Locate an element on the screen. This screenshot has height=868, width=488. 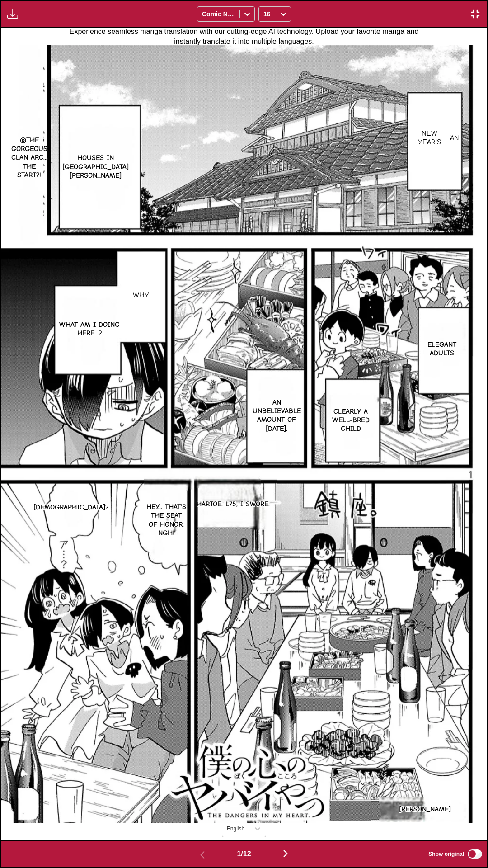
p: ◎The gorgeous Clan arc... The start?! is located at coordinates (29, 157).